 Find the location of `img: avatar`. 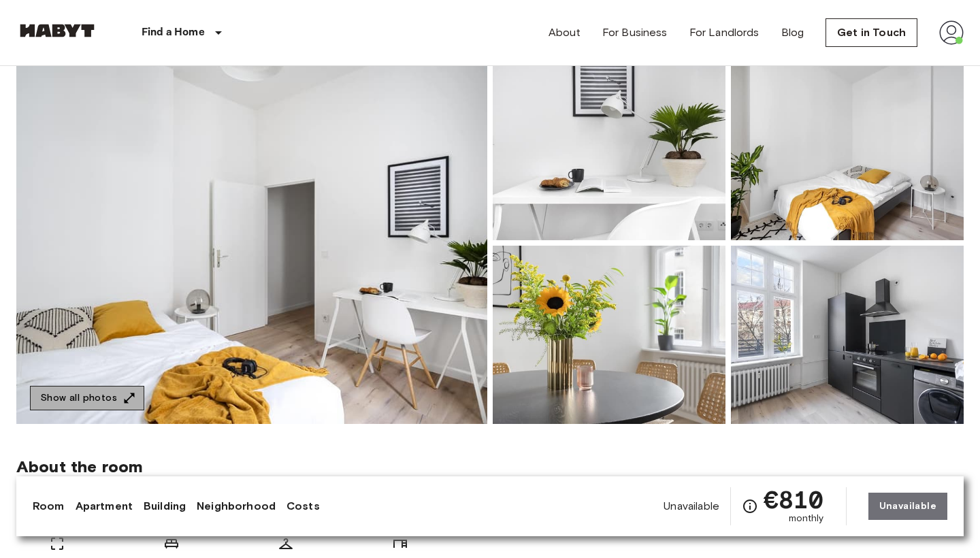

img: avatar is located at coordinates (952, 32).